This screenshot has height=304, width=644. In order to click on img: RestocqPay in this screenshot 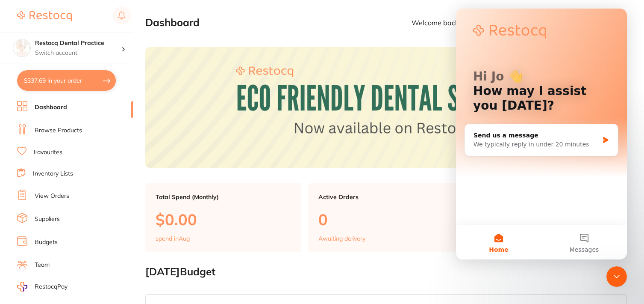, I will do `click(22, 286)`.